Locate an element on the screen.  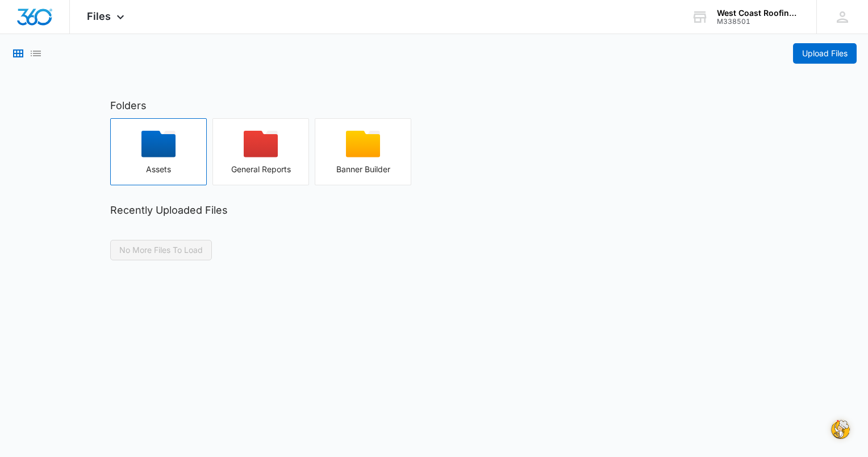
div: General Reports is located at coordinates (261, 170).